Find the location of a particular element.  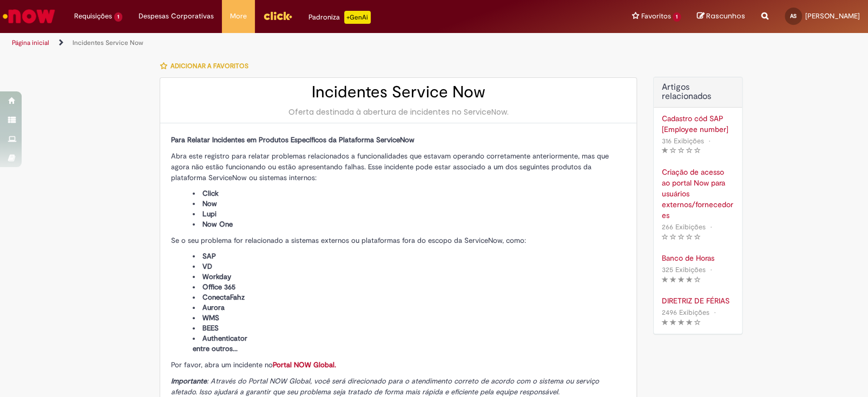

span: Workday is located at coordinates (216, 276).